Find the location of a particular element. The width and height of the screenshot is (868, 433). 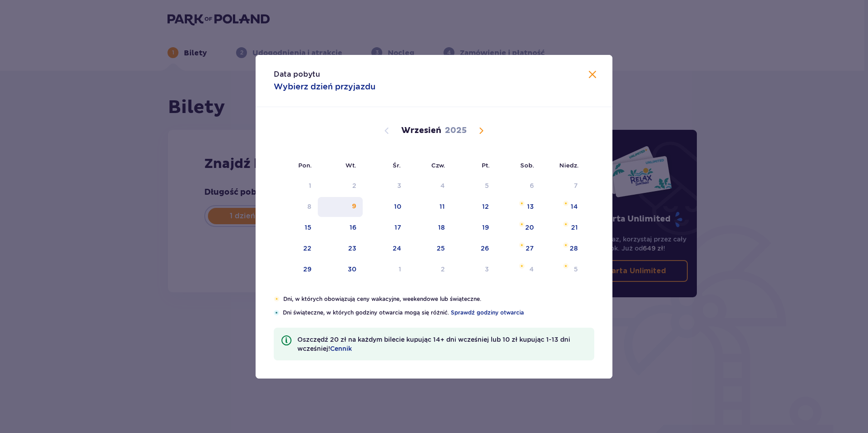

td: niedziela, 14 września 2025 is located at coordinates (562, 207).